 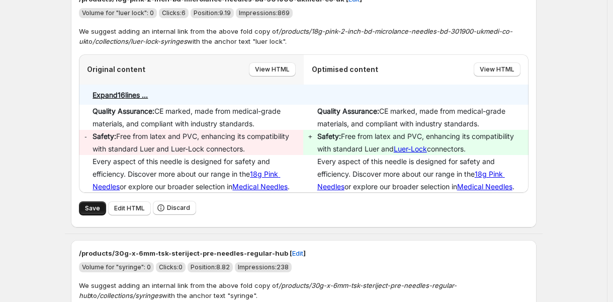 What do you see at coordinates (423, 142) in the screenshot?
I see `div: Free from latex and PVC, enhancing its compatibility with standard Luer and connectors.` at bounding box center [423, 142].